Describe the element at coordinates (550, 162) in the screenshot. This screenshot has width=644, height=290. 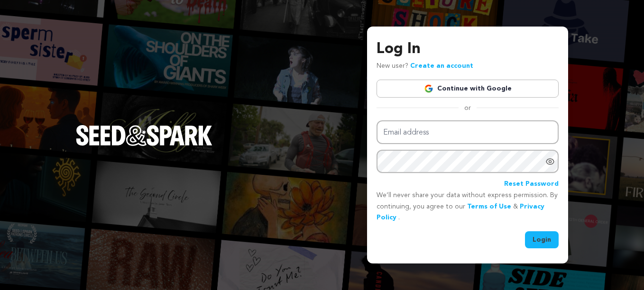
I see `a: Show password as plain text. Warning: this will display your password on the screen.` at that location.